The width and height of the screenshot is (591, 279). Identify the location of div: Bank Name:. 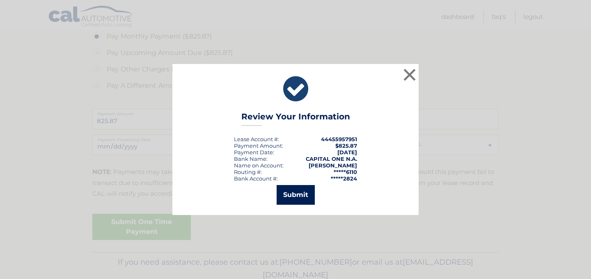
(251, 159).